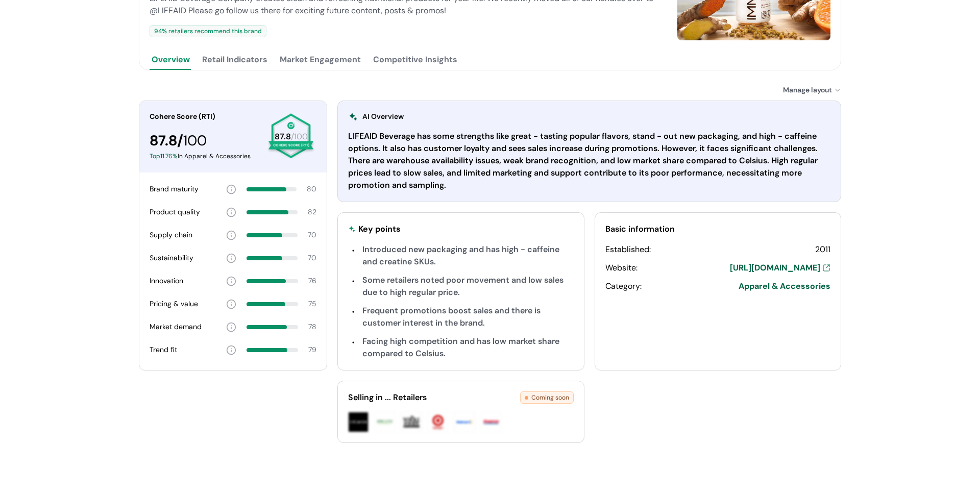  What do you see at coordinates (784, 286) in the screenshot?
I see `span: Apparel & Accessories` at bounding box center [784, 286].